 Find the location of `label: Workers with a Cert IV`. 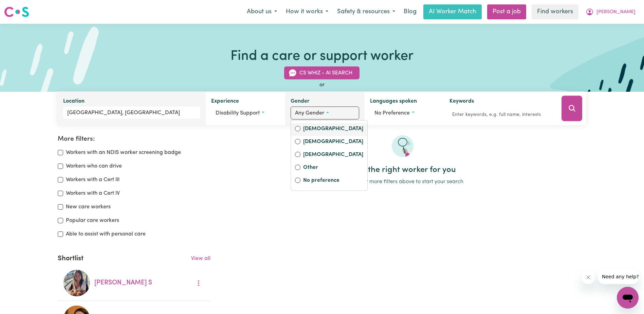

label: Workers with a Cert IV is located at coordinates (93, 193).